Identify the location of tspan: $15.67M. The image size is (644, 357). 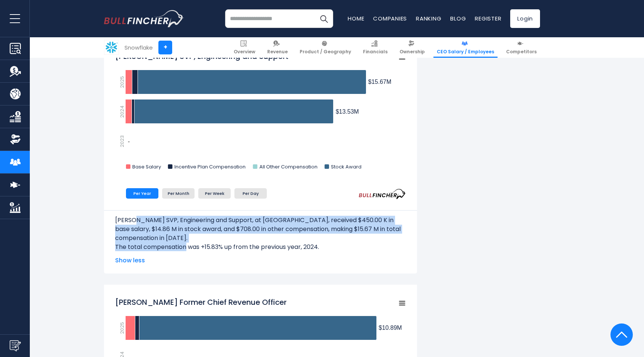
(380, 81).